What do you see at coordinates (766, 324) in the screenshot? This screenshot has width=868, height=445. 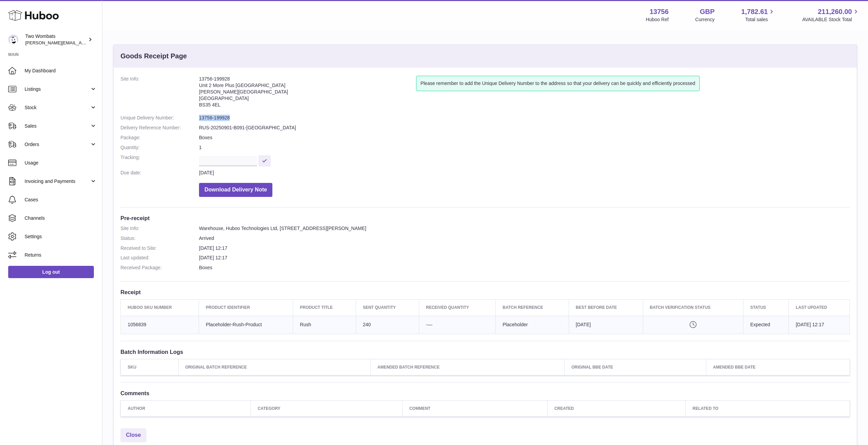 I see `td: Expected` at bounding box center [766, 324].